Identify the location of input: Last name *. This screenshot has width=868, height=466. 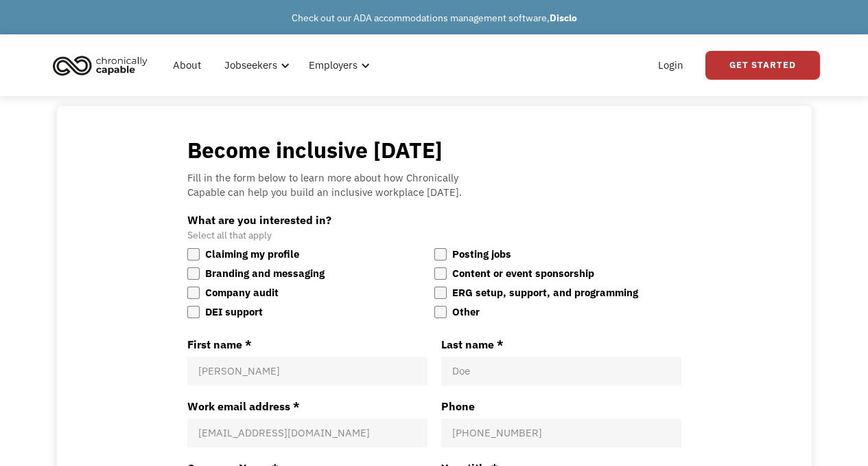
(561, 371).